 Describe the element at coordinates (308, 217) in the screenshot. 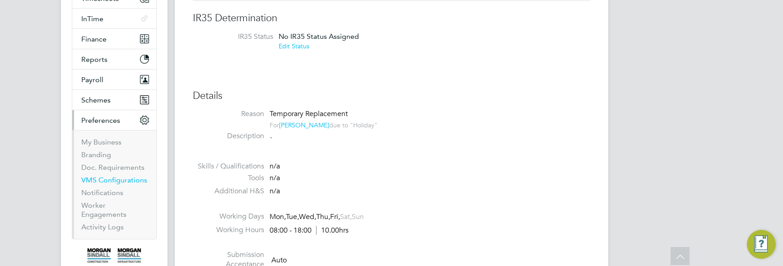

I see `span: Wed,` at that location.